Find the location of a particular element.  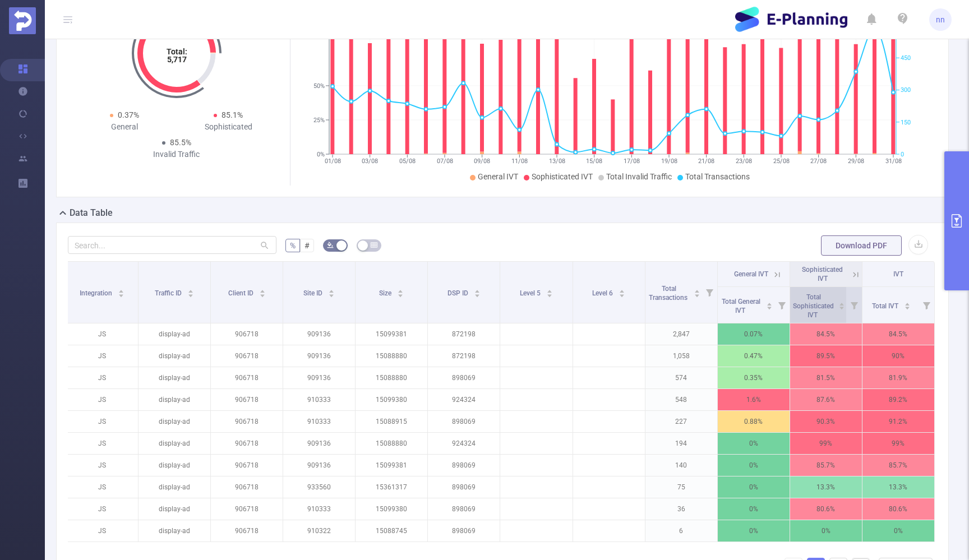

span: Client ID is located at coordinates (242, 293).